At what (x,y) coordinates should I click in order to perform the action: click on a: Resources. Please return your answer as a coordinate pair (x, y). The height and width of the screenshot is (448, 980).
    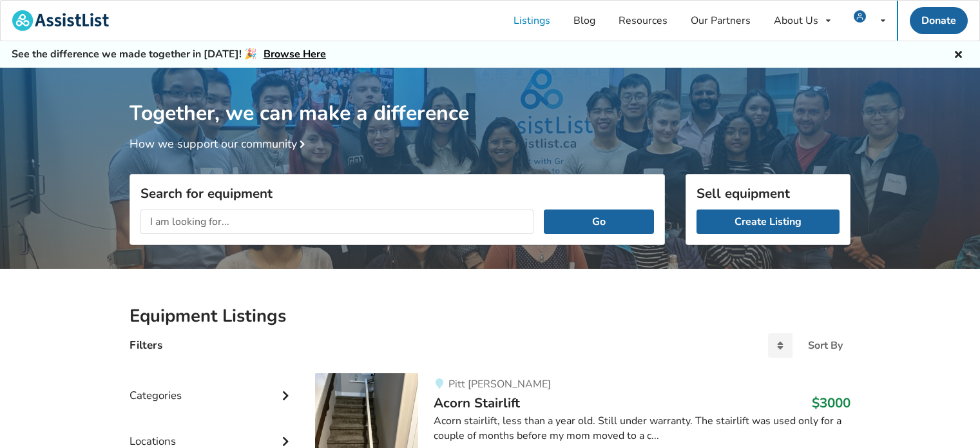
    Looking at the image, I should click on (643, 21).